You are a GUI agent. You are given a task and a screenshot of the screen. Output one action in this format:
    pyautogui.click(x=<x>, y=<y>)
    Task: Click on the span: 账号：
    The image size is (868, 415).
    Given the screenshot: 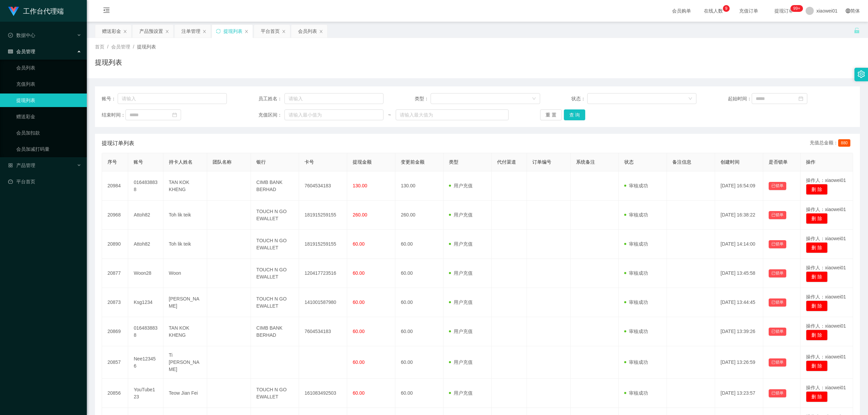 What is the action you would take?
    pyautogui.click(x=110, y=99)
    